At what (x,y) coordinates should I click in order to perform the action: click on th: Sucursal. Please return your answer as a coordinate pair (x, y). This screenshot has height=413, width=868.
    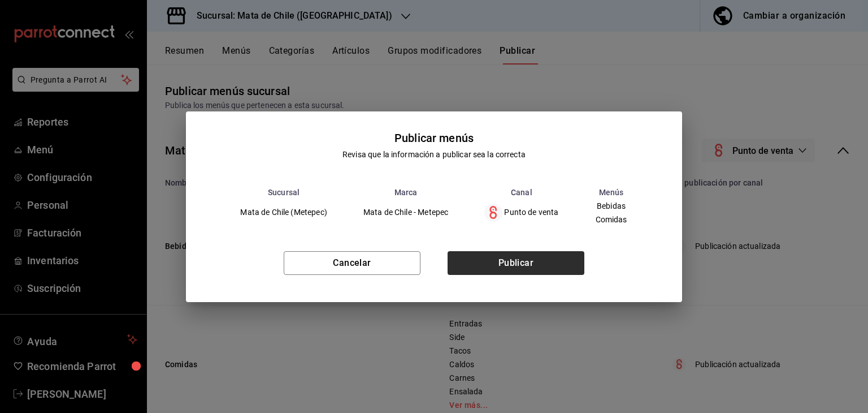
    Looking at the image, I should click on (283, 192).